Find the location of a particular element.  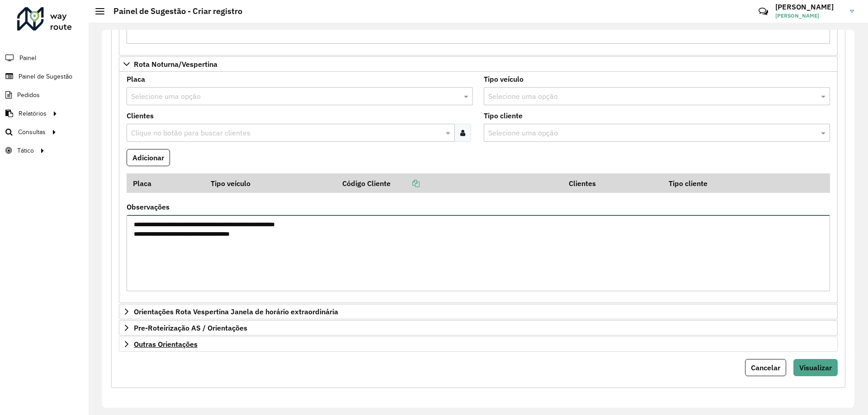

a: Contato Rápido is located at coordinates (763, 12).